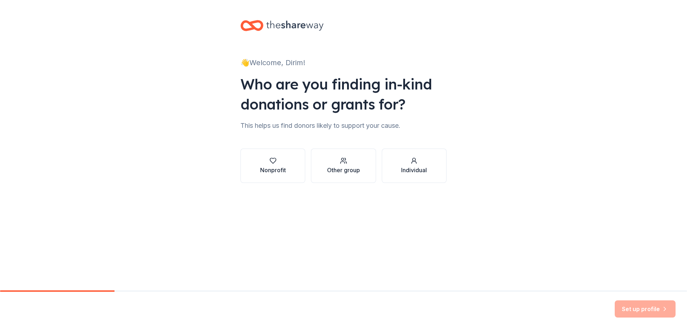 The height and width of the screenshot is (329, 687). What do you see at coordinates (414, 170) in the screenshot?
I see `div: Individual` at bounding box center [414, 170].